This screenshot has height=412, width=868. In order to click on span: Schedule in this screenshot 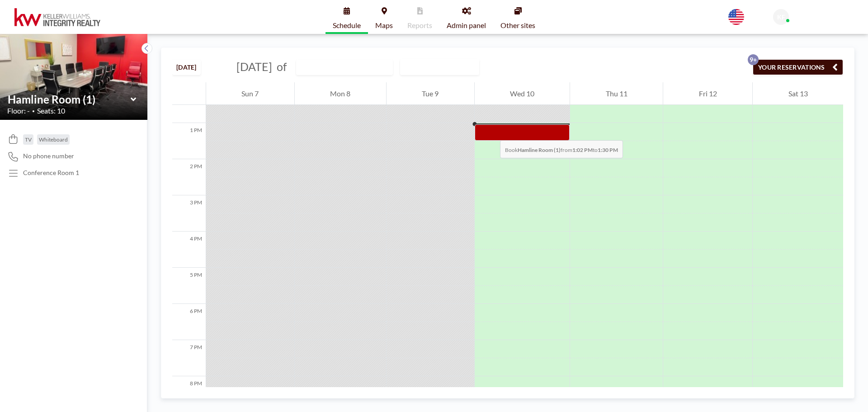, I will do `click(347, 26)`.